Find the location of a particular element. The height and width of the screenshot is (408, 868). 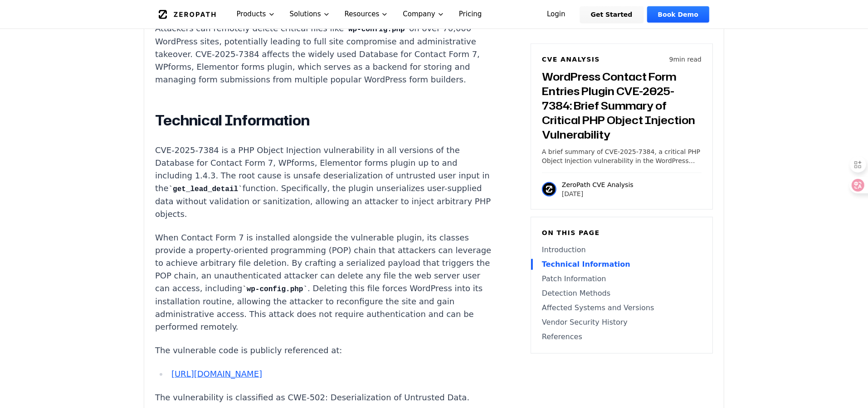

h6: On this page is located at coordinates (621, 233).